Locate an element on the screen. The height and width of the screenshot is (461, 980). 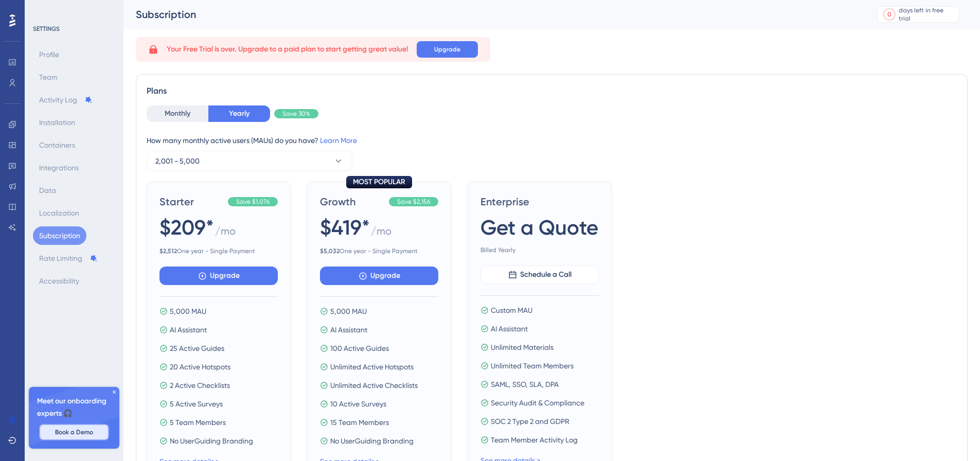
span: SOC 2 Type 2 and GDPR is located at coordinates (530, 421).